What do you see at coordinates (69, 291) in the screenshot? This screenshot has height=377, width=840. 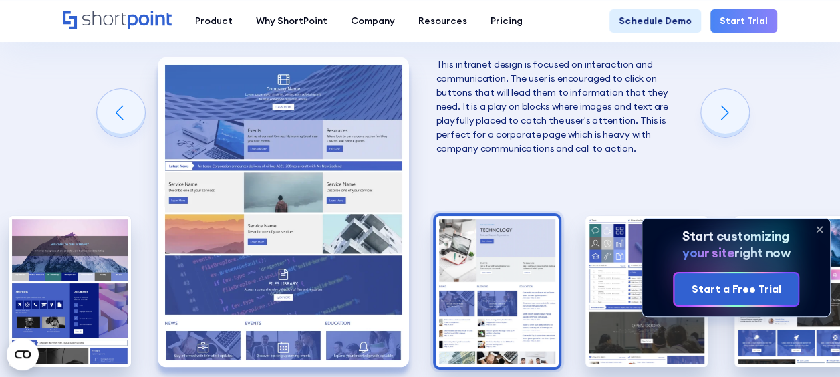 I see `div: 1 / 5` at bounding box center [69, 291].